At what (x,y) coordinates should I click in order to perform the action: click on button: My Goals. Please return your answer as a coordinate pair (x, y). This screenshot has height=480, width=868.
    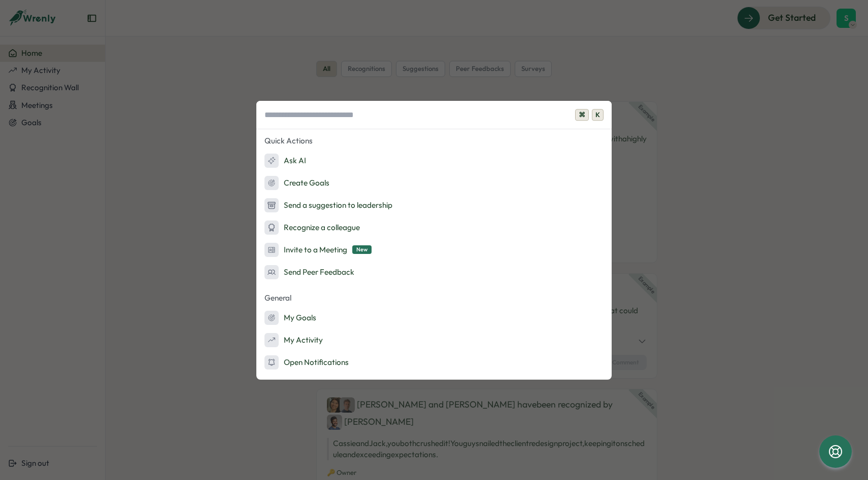
    Looking at the image, I should click on (434, 318).